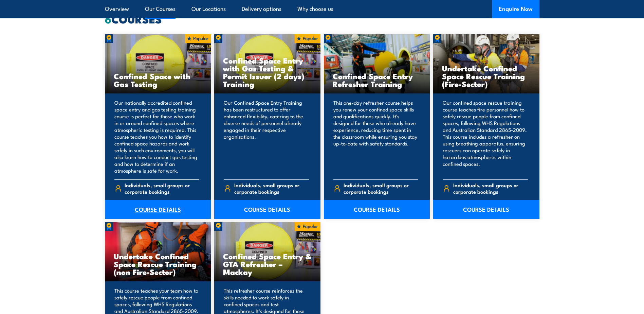  I want to click on strong: 6, so click(108, 19).